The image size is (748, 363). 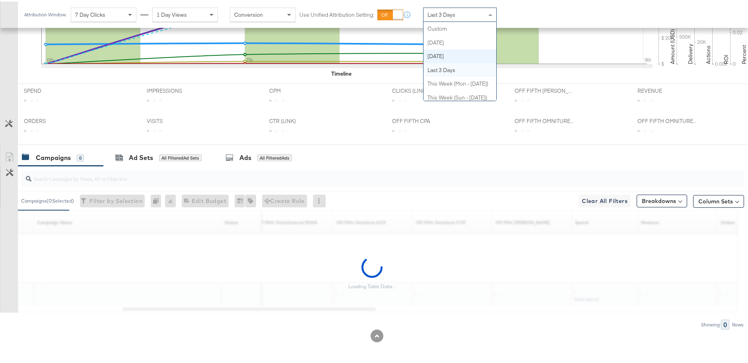 I want to click on span: CPM, so click(x=299, y=89).